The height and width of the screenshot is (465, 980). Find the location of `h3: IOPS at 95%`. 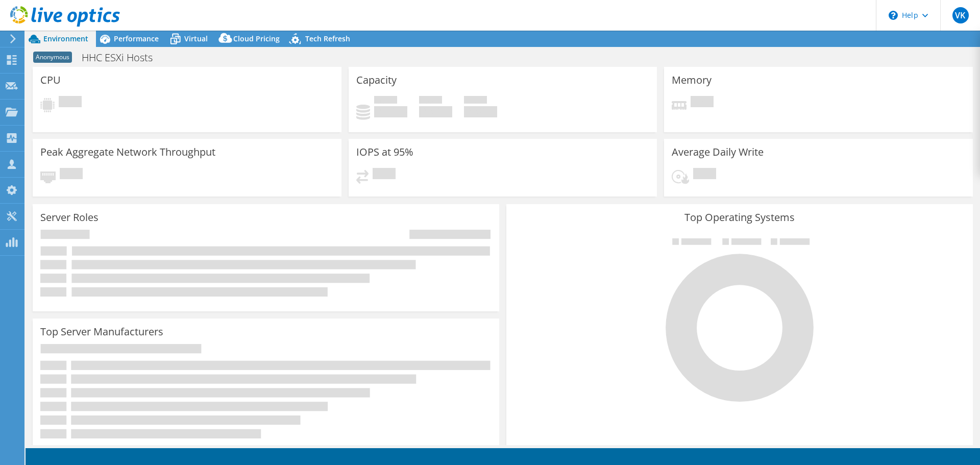

h3: IOPS at 95% is located at coordinates (385, 152).